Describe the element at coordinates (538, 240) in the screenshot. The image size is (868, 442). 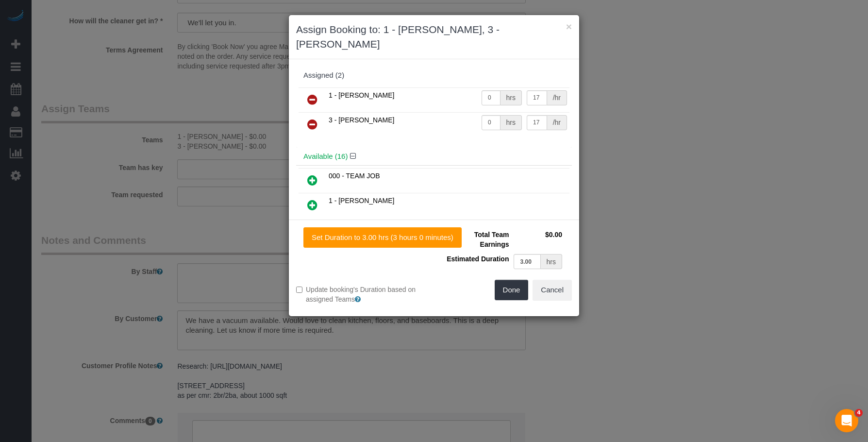
I see `td: $0.00` at that location.